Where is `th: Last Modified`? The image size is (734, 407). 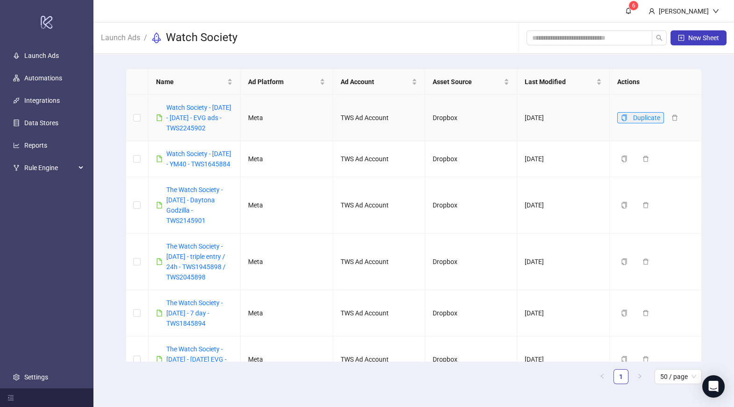 th: Last Modified is located at coordinates (563, 82).